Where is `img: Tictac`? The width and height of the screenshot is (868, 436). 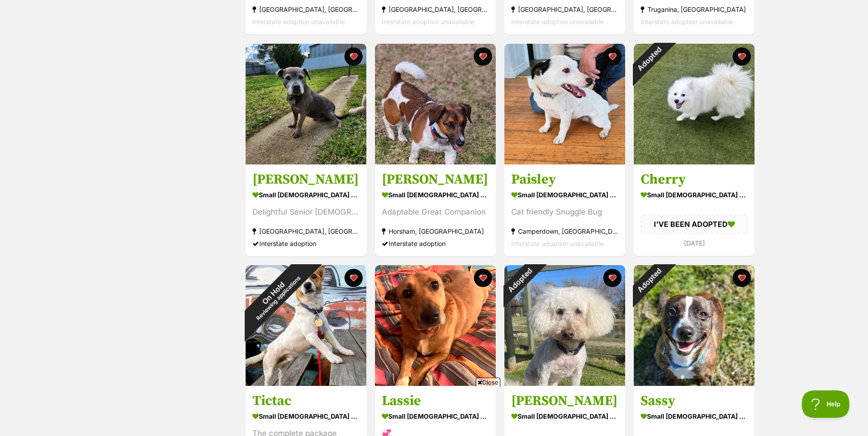
img: Tictac is located at coordinates (306, 325).